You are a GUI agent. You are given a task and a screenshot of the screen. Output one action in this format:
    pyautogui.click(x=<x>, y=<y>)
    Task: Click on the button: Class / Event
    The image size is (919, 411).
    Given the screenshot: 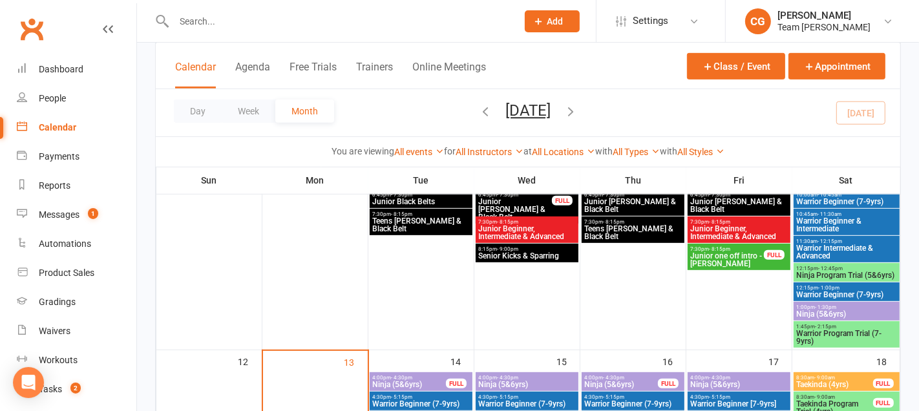 What is the action you would take?
    pyautogui.click(x=736, y=66)
    